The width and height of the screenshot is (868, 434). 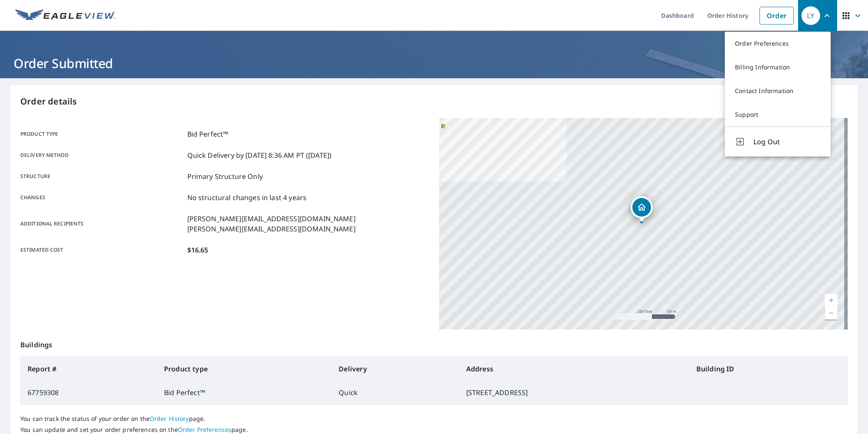 What do you see at coordinates (434, 430) in the screenshot?
I see `p: You can update and set your order preferences on the page.` at bounding box center [434, 430].